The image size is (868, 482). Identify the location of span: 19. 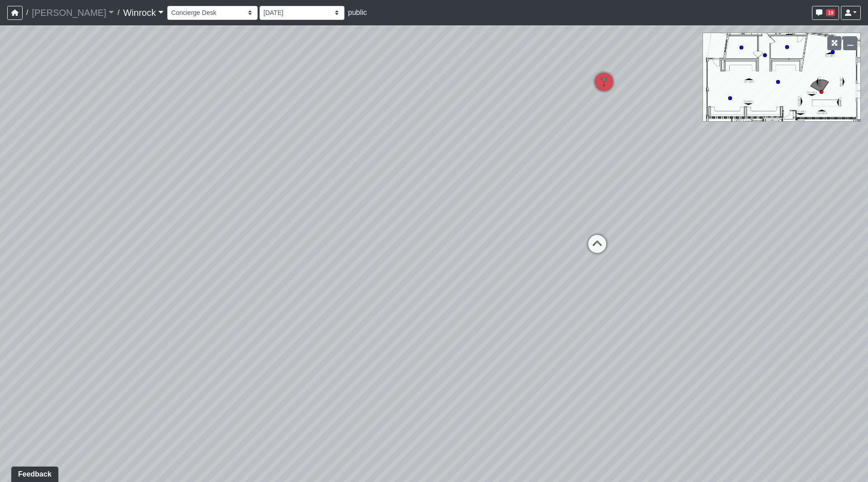
(831, 13).